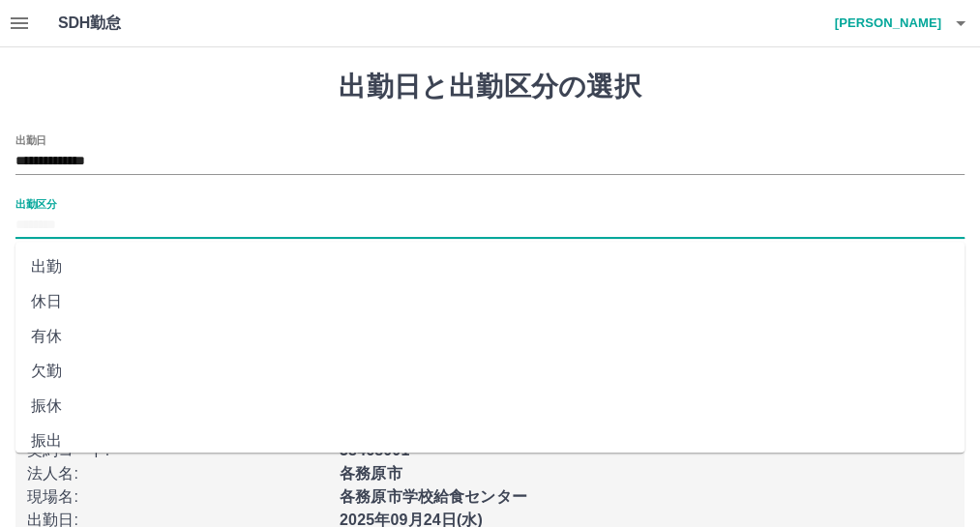 Image resolution: width=980 pixels, height=527 pixels. Describe the element at coordinates (490, 372) in the screenshot. I see `li: 欠勤` at that location.